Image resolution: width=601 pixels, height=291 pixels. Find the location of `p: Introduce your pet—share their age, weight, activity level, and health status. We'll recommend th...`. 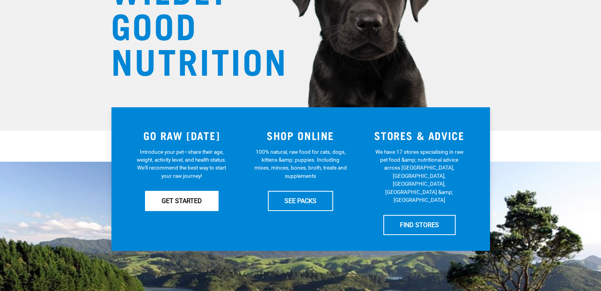

p: Introduce your pet—share their age, weight, activity level, and health status. We'll recommend th... is located at coordinates (181, 164).